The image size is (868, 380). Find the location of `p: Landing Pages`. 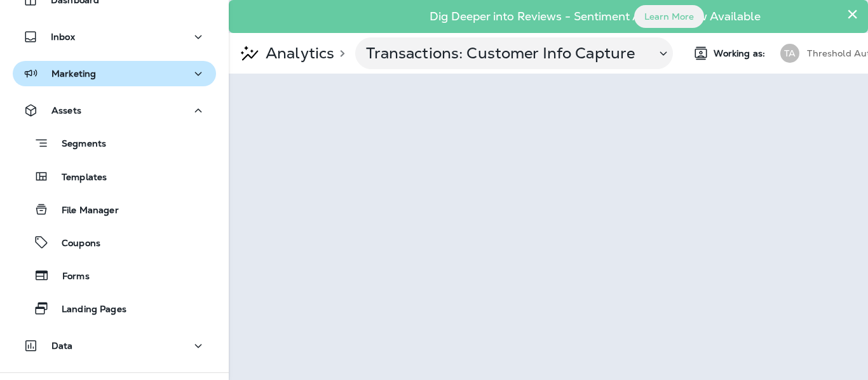

p: Landing Pages is located at coordinates (88, 310).